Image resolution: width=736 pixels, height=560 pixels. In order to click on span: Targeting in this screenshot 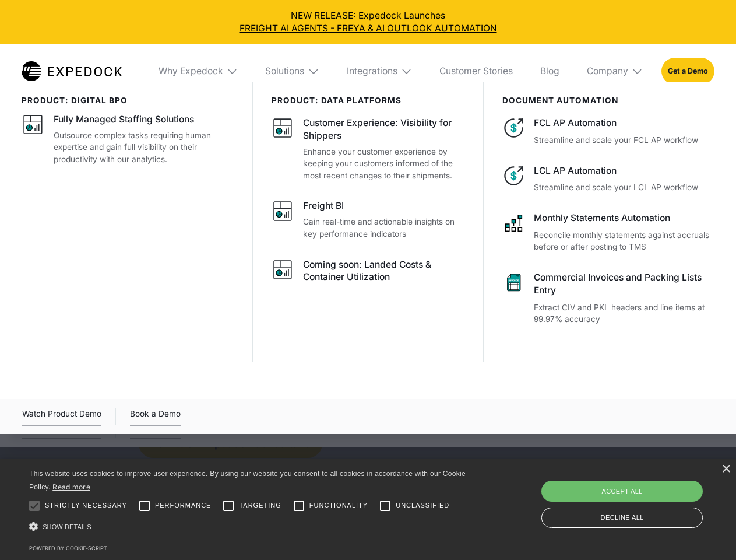, I will do `click(260, 505)`.